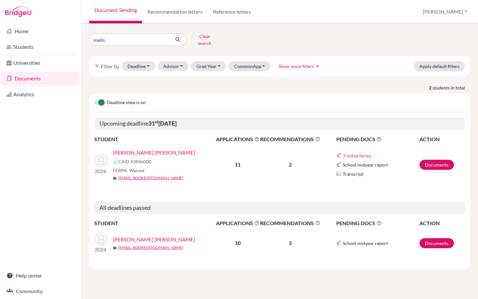 This screenshot has height=299, width=478. Describe the element at coordinates (209, 66) in the screenshot. I see `button: Grad Year` at that location.